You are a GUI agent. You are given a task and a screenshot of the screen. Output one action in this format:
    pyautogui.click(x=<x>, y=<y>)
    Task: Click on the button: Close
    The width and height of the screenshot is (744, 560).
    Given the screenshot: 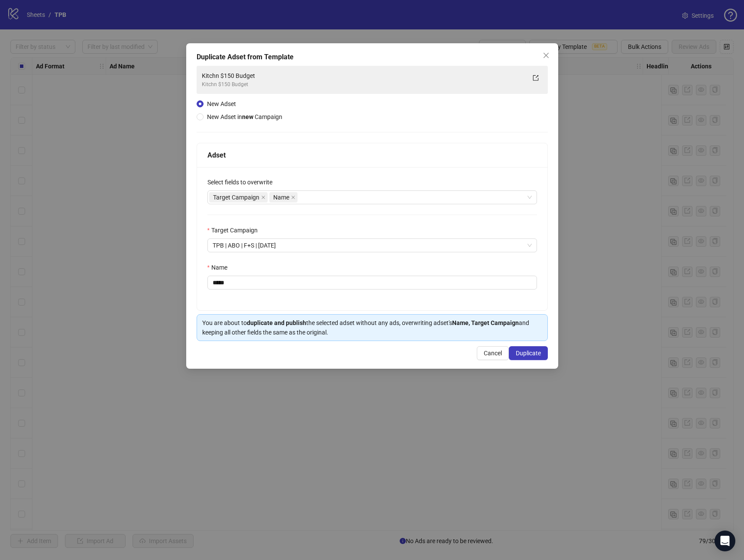 What is the action you would take?
    pyautogui.click(x=546, y=55)
    